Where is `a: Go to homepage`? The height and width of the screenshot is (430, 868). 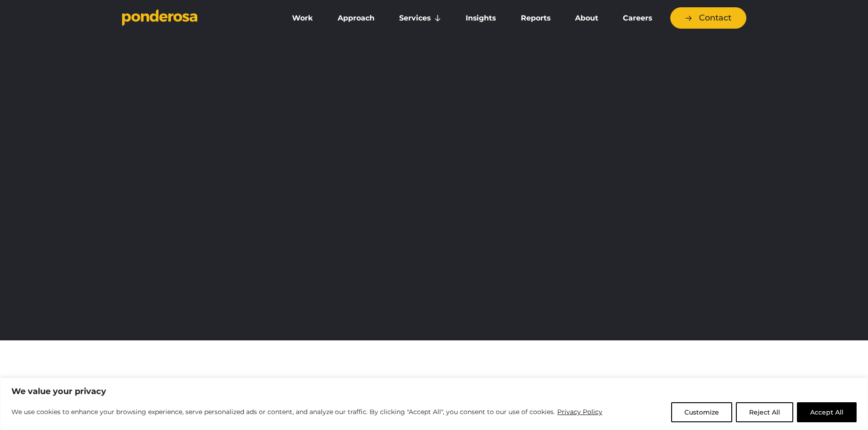 a: Go to homepage is located at coordinates (195, 18).